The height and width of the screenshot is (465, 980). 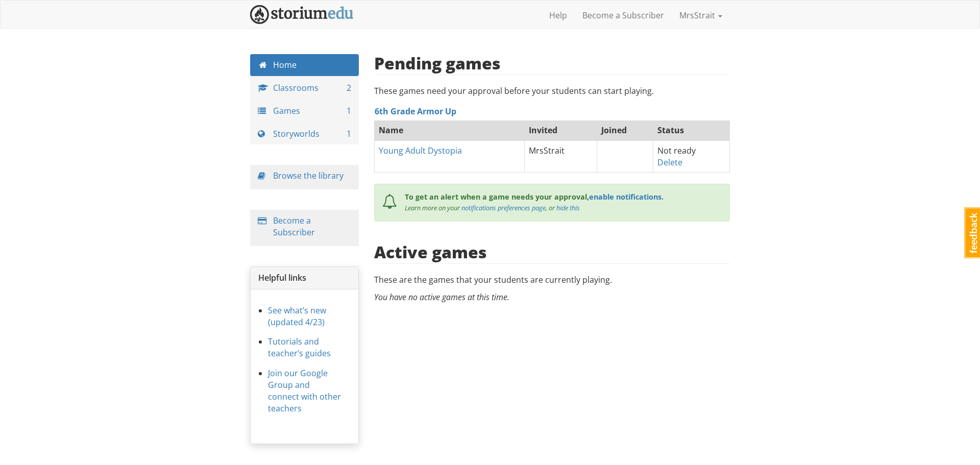 What do you see at coordinates (304, 111) in the screenshot?
I see `a: Games 1` at bounding box center [304, 111].